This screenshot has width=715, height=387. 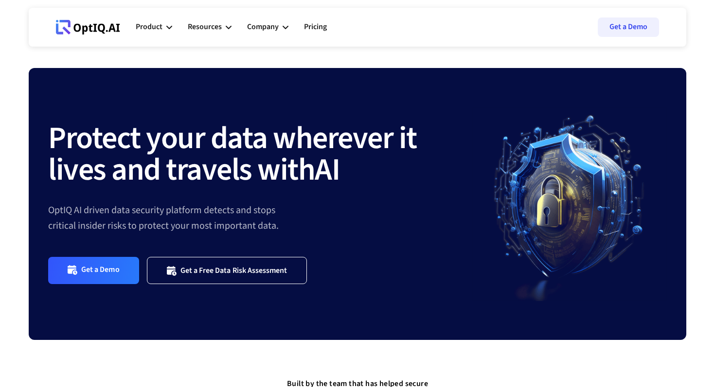 I want to click on div: Get a Free Data Risk Assessment, so click(x=234, y=271).